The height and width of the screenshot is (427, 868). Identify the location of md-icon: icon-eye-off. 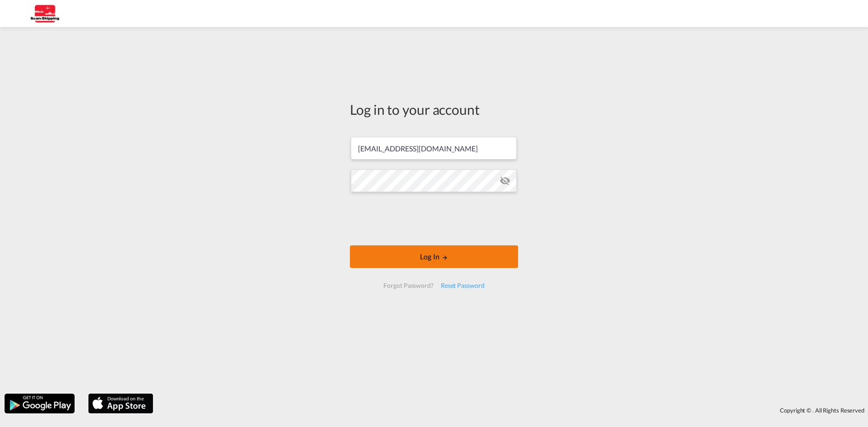
(505, 181).